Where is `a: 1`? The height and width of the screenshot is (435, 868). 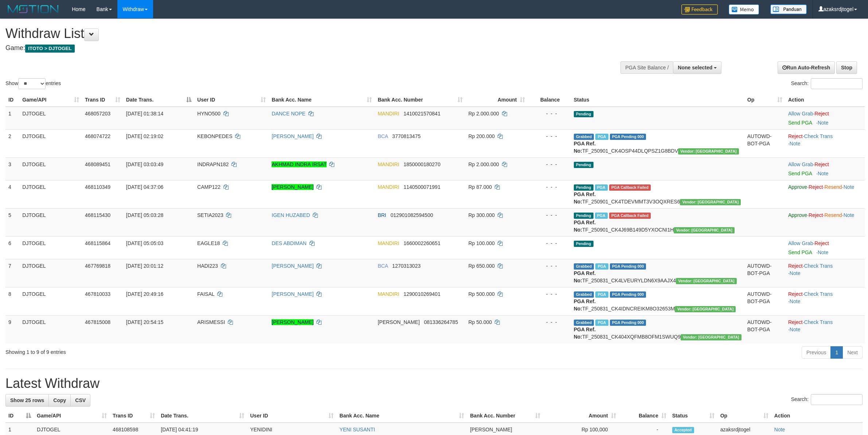
a: 1 is located at coordinates (837, 352).